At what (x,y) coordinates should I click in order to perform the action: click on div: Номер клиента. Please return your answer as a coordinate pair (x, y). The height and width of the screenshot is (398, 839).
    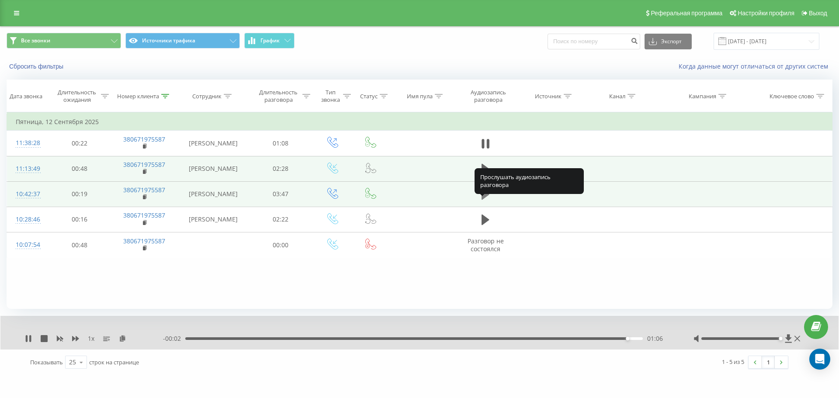
    Looking at the image, I should click on (138, 96).